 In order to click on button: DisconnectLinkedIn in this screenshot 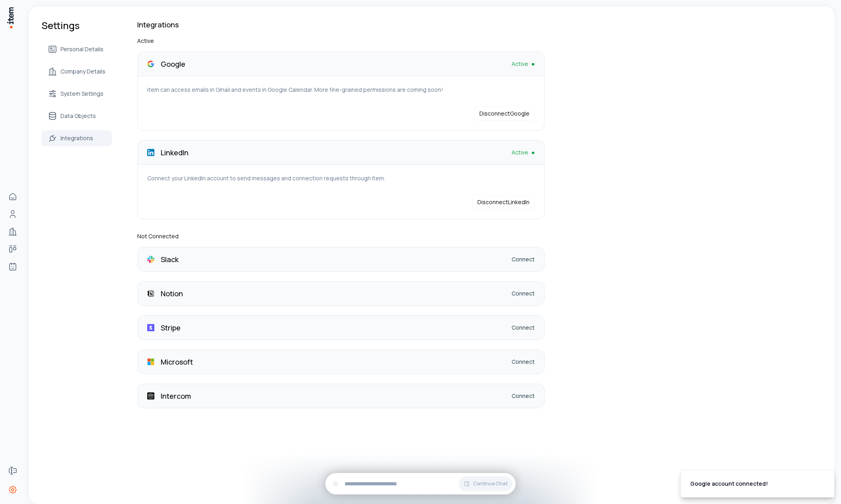, I will do `click(503, 203)`.